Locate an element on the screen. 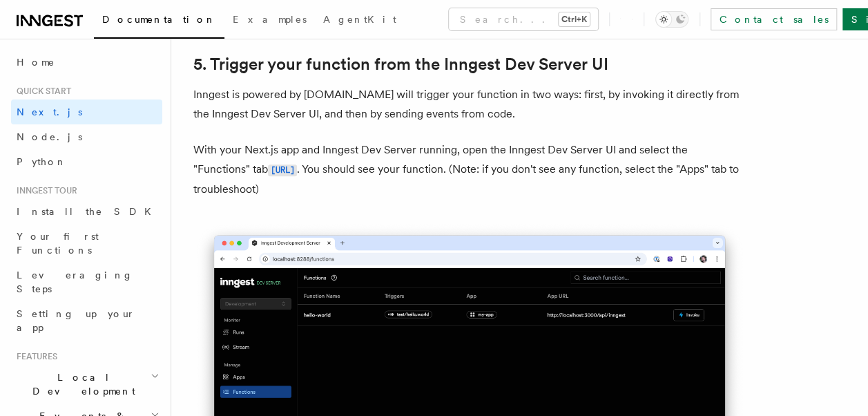 This screenshot has height=416, width=868. p: With your Next.js app and Inngest Dev Server running, open the Inngest Dev Server UI and select t... is located at coordinates (469, 170).